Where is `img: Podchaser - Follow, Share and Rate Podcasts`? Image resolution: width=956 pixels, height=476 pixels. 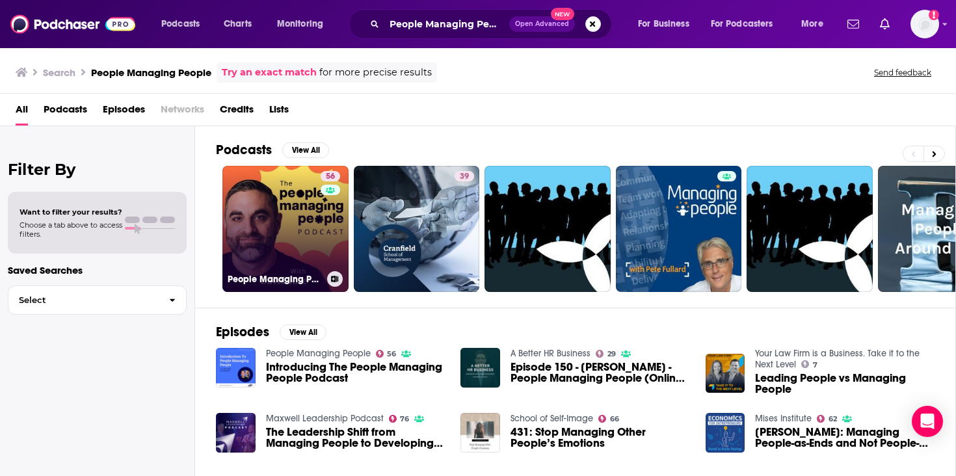 img: Podchaser - Follow, Share and Rate Podcasts is located at coordinates (73, 24).